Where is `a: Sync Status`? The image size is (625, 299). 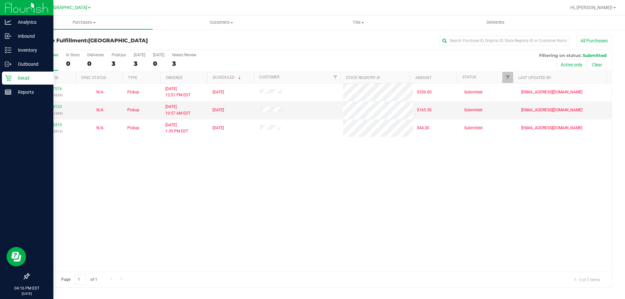
a: Sync Status is located at coordinates (93, 78).